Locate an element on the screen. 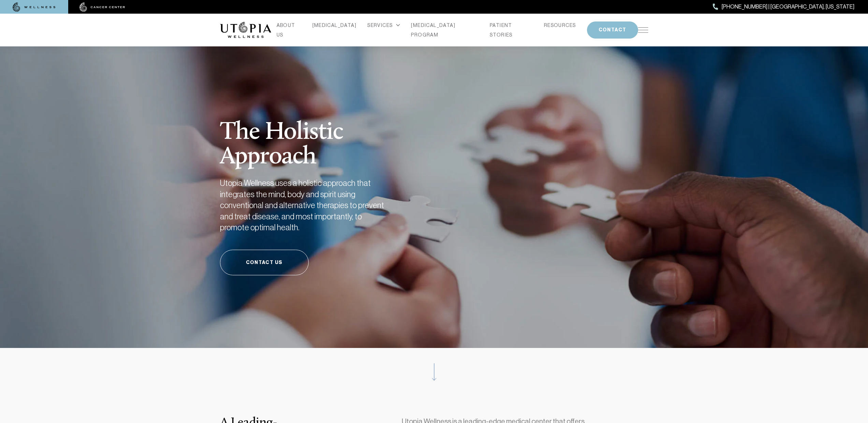  a: Contact Us is located at coordinates (265, 263).